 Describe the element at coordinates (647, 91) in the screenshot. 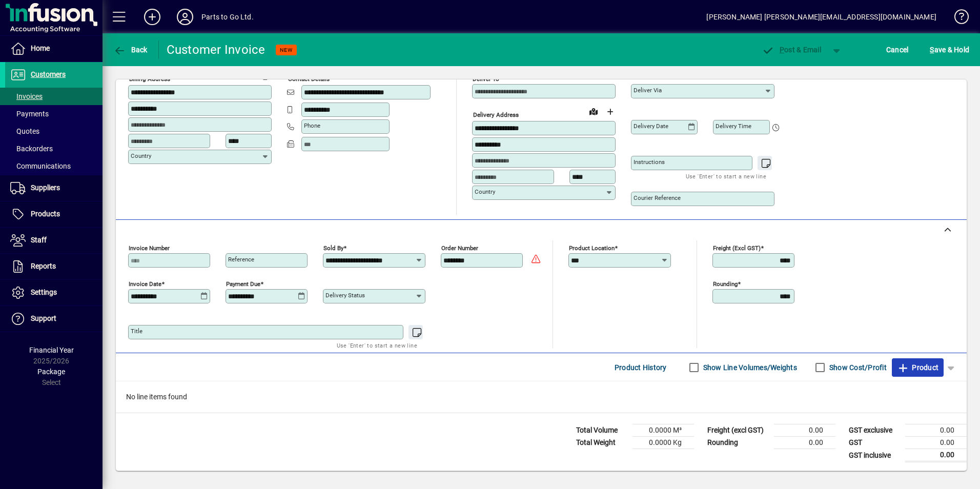

I see `mat-label: Deliver via` at that location.